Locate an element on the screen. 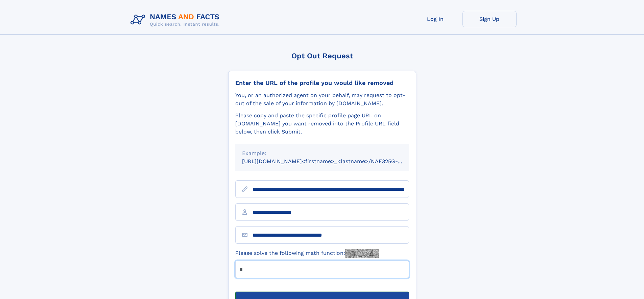 The image size is (644, 299). div: You, or an authorized agent on your behalf, may request to opt-out of the sale of your informatio... is located at coordinates (322, 100).